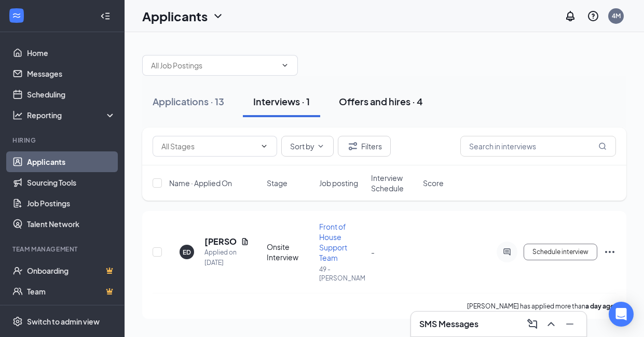  Describe the element at coordinates (17, 321) in the screenshot. I see `svg: Settings` at that location.